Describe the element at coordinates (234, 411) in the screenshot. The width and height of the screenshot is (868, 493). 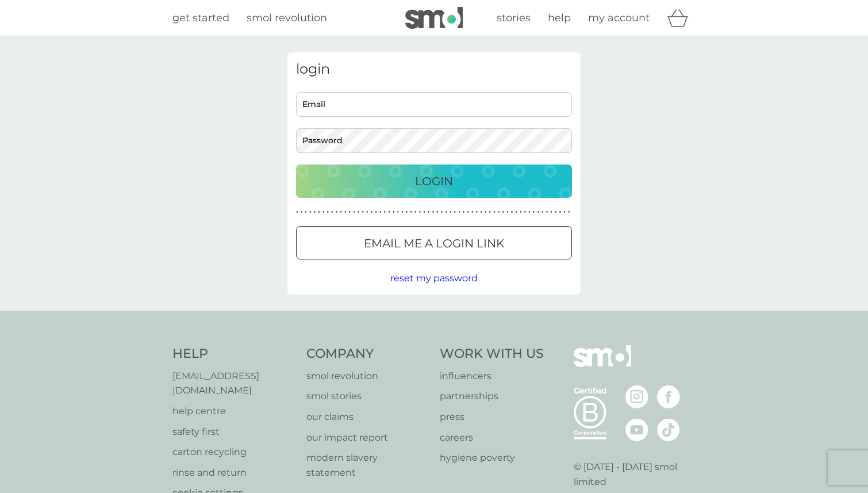
I see `a: help centre` at that location.